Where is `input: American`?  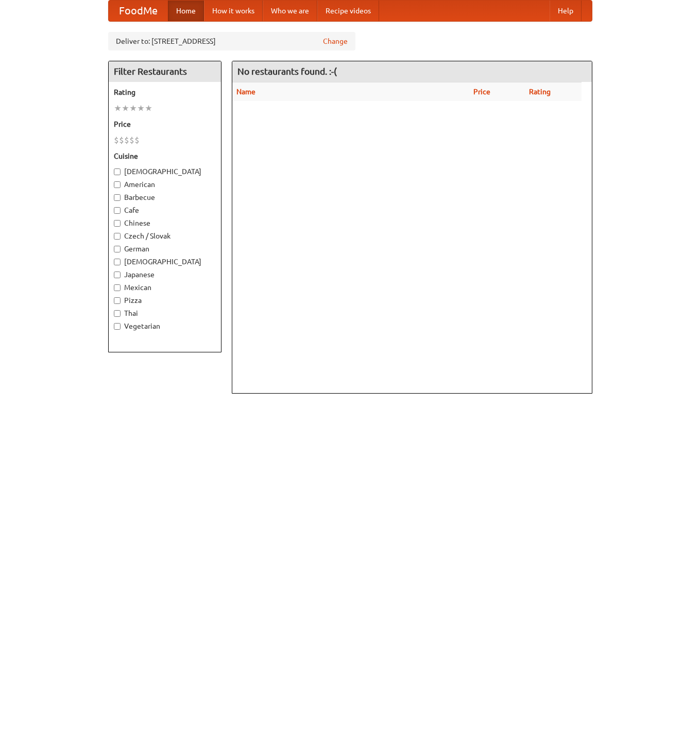
input: American is located at coordinates (117, 185).